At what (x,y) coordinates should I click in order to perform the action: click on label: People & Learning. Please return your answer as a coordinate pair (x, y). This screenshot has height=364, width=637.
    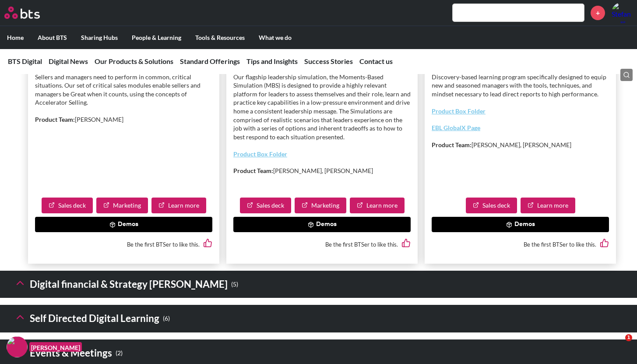
    Looking at the image, I should click on (156, 38).